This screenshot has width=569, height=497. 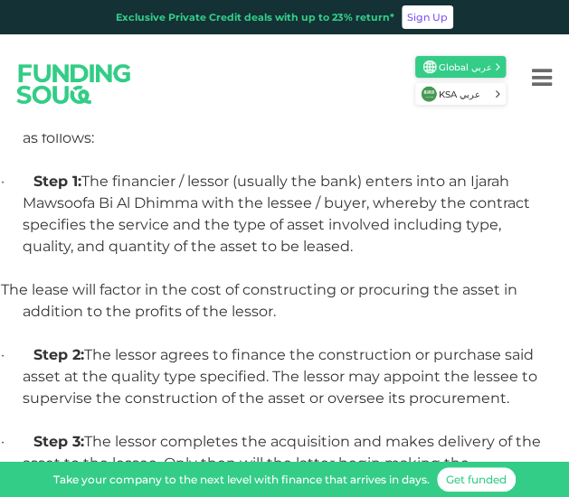 What do you see at coordinates (59, 441) in the screenshot?
I see `span: Step 3:` at bounding box center [59, 441].